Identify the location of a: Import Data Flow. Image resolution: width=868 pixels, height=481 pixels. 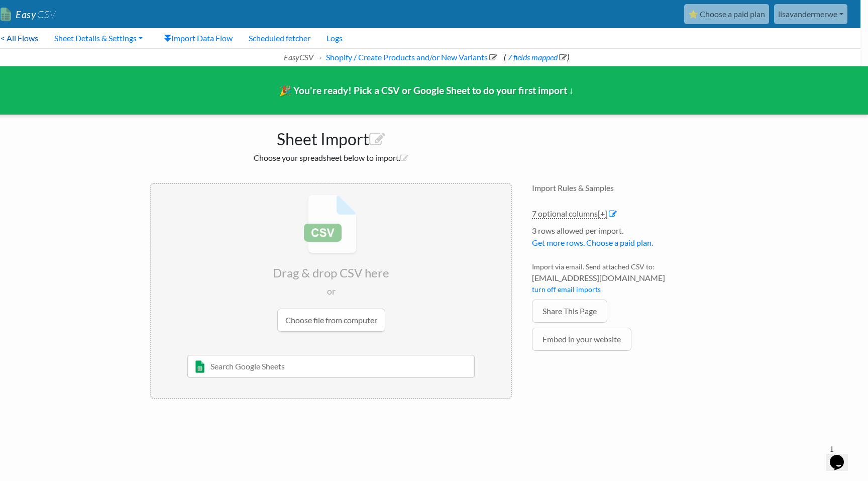
(198, 38).